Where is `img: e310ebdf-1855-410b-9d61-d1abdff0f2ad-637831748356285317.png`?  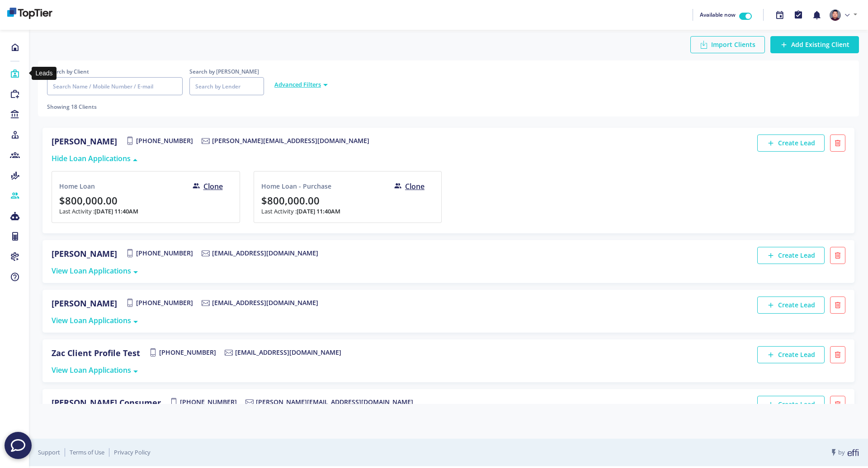 img: e310ebdf-1855-410b-9d61-d1abdff0f2ad-637831748356285317.png is located at coordinates (835, 15).